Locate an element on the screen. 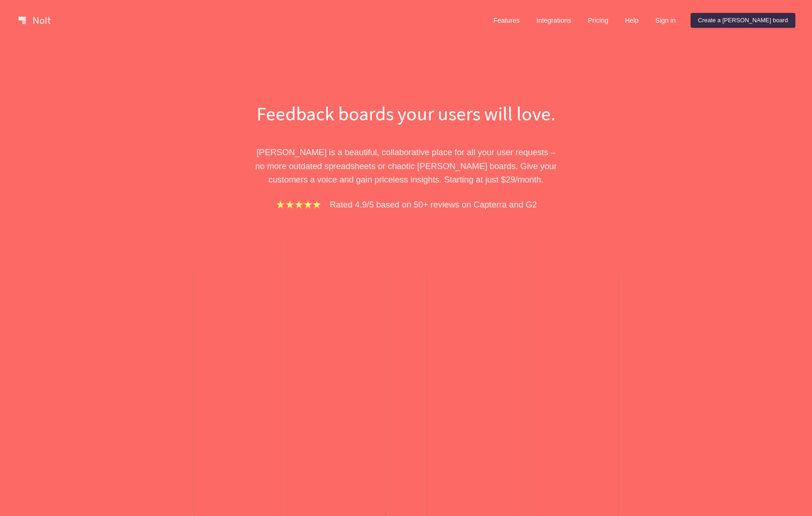  a: Help is located at coordinates (632, 20).